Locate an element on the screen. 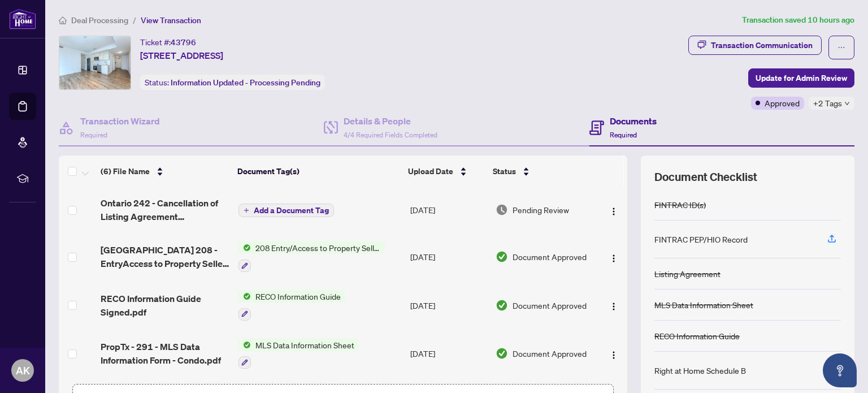 Image resolution: width=868 pixels, height=393 pixels. div: RECO Information Guide is located at coordinates (697, 336).